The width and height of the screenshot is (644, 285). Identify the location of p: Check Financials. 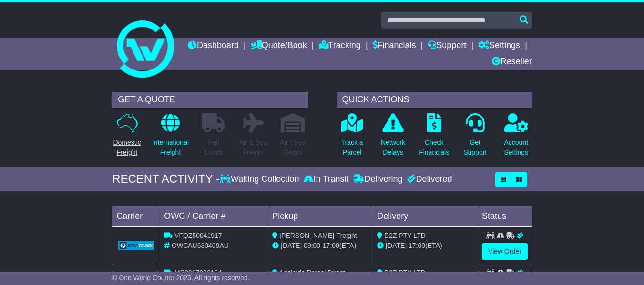
(434, 147).